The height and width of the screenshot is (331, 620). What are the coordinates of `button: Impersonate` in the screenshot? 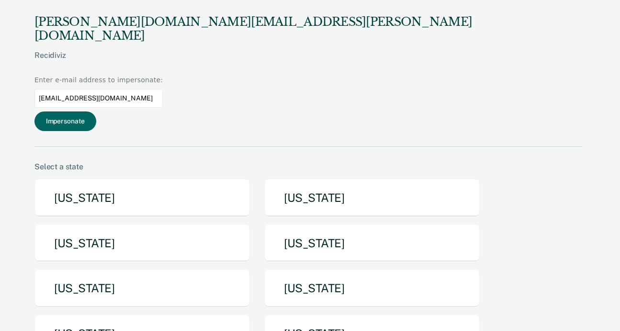 It's located at (65, 121).